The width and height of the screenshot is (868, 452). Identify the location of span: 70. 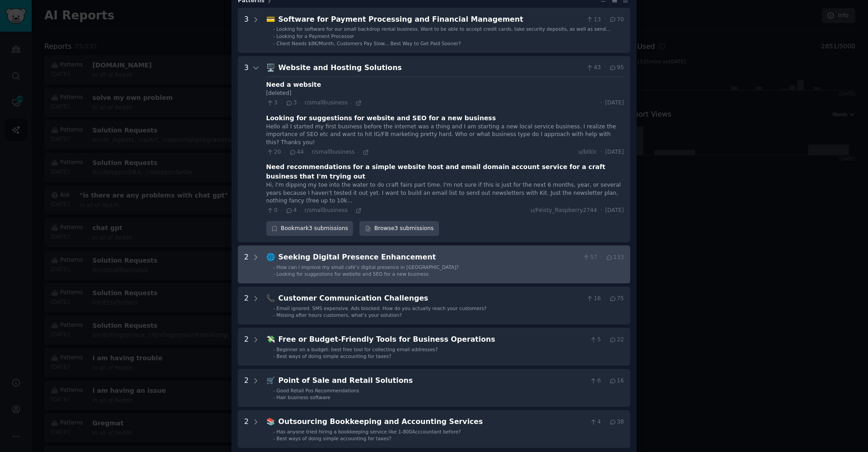
(616, 20).